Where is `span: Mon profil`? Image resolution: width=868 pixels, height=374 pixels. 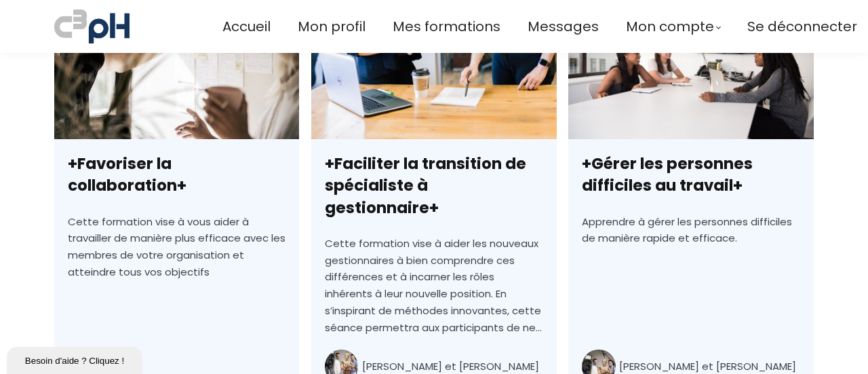
span: Mon profil is located at coordinates (332, 26).